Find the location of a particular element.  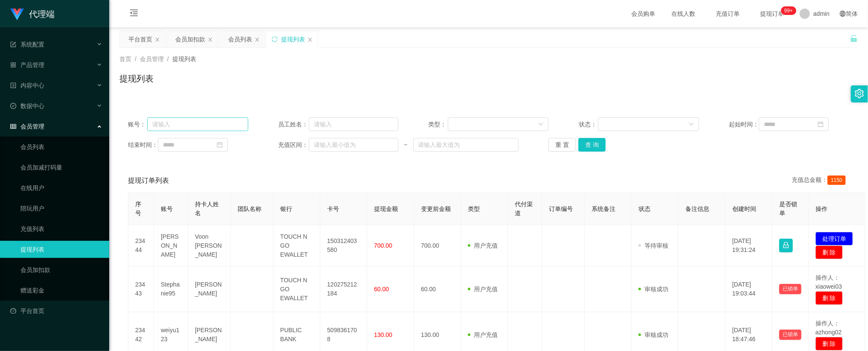

button: 查 询 is located at coordinates (592, 144).